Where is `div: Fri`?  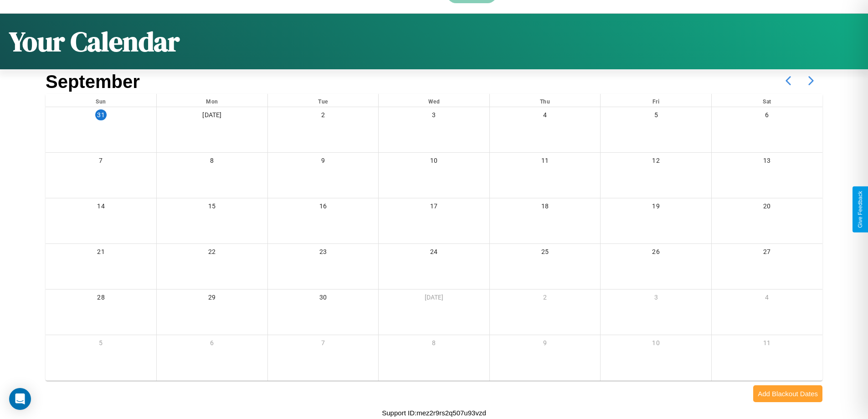
div: Fri is located at coordinates (656, 100).